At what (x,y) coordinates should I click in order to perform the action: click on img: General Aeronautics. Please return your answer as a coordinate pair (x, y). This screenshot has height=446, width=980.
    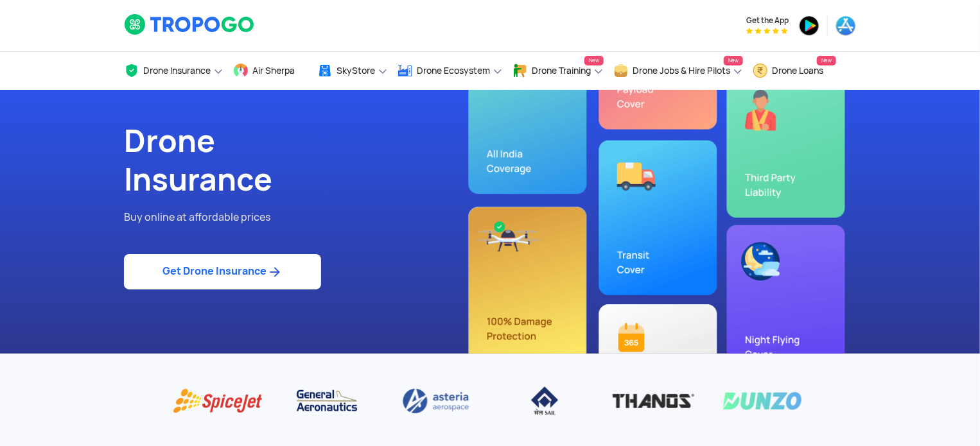
    Looking at the image, I should click on (327, 402).